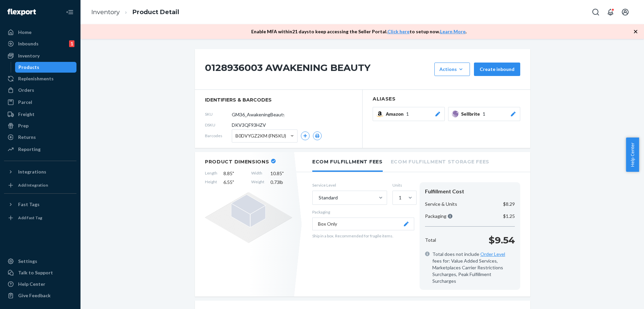  What do you see at coordinates (319, 198) in the screenshot?
I see `input: Standard` at bounding box center [319, 198].